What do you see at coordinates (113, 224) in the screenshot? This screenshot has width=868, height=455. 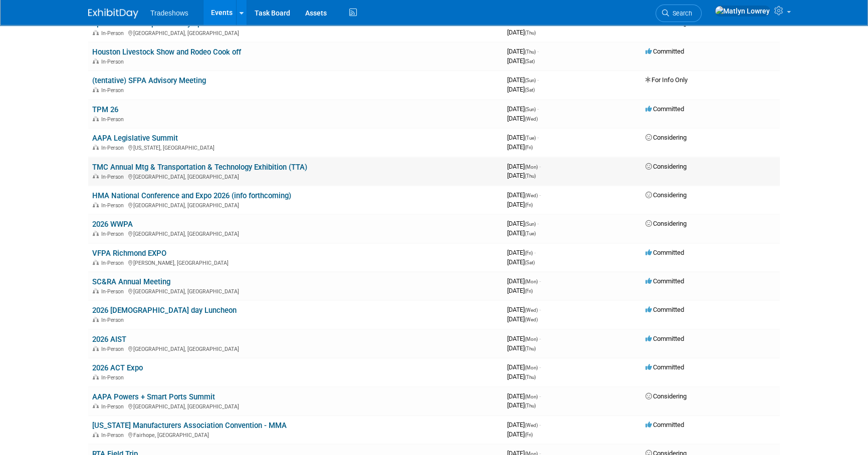 I see `a: 2026 WWPA` at bounding box center [113, 224].